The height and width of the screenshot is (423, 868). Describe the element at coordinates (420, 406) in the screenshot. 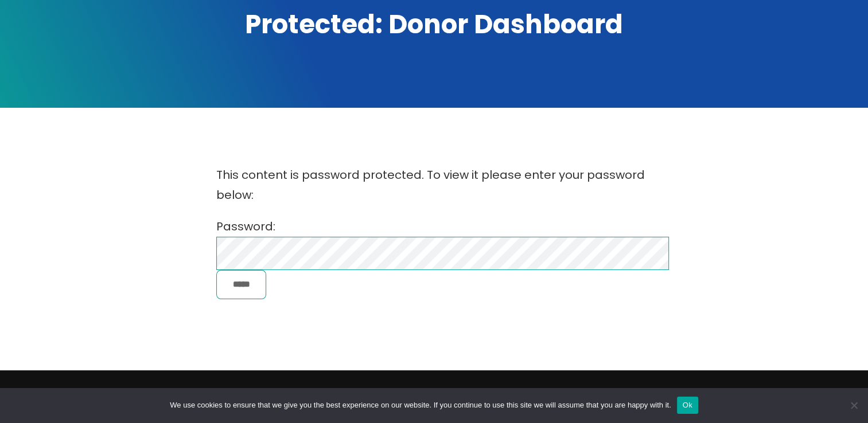

I see `span: We use cookies to ensure that we give you the best experience on our website. If you continue to ...` at that location.